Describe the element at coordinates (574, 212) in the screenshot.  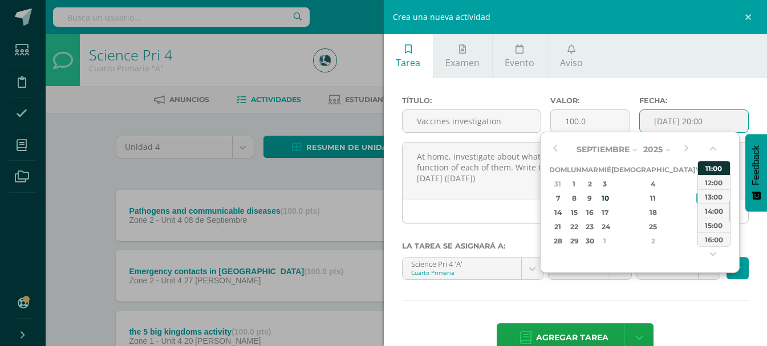
I see `div: 15` at that location.